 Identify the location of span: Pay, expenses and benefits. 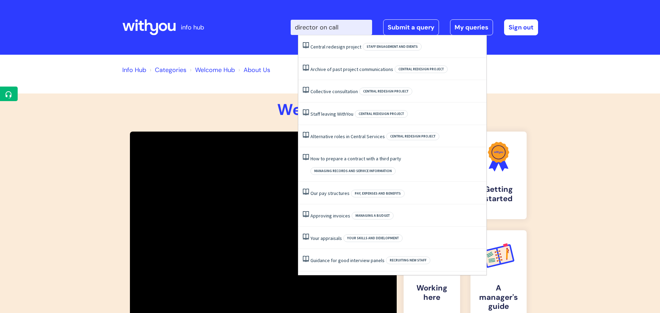
(377, 194).